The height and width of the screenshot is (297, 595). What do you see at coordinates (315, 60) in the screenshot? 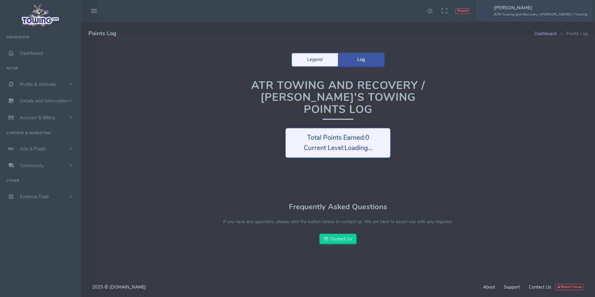
I see `a: Legend` at bounding box center [315, 60].